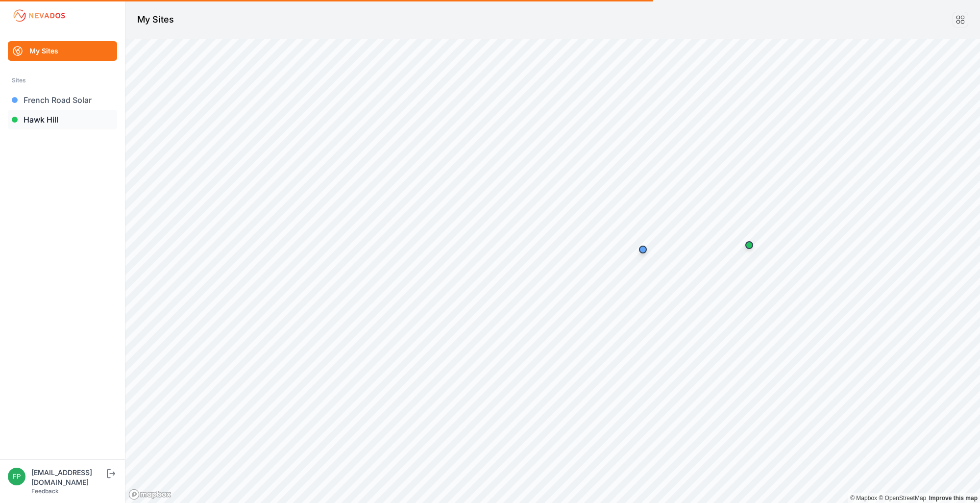 The width and height of the screenshot is (980, 503). Describe the element at coordinates (902, 498) in the screenshot. I see `a: OpenStreetMap` at that location.